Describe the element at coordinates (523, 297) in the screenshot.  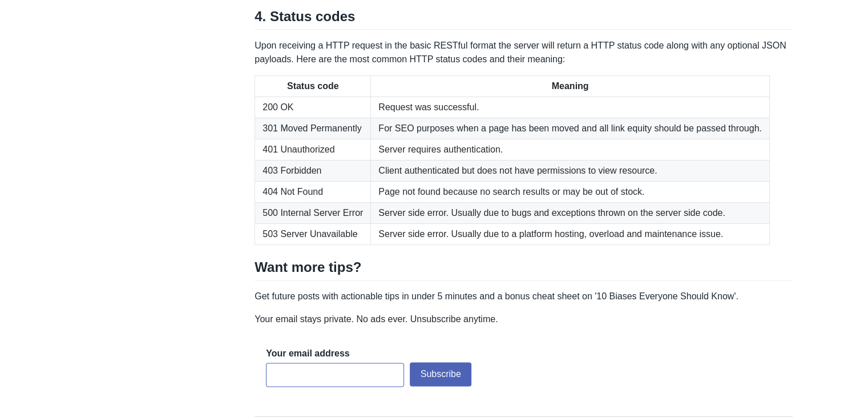
I see `p: Get future posts with actionable tips in under 5 minutes and a bonus cheat sheet on '10 Biases Ev...` at that location.